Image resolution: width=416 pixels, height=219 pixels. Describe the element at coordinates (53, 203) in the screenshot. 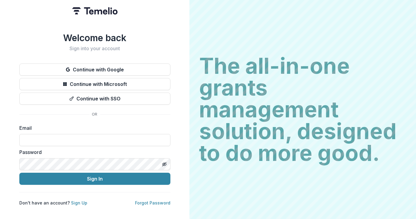

I see `p: Don't have an account?` at that location.